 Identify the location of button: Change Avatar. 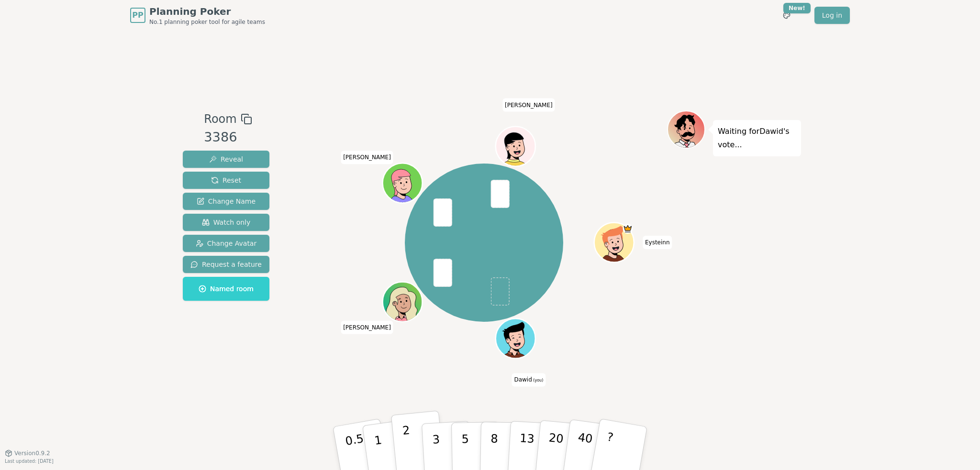
(226, 243).